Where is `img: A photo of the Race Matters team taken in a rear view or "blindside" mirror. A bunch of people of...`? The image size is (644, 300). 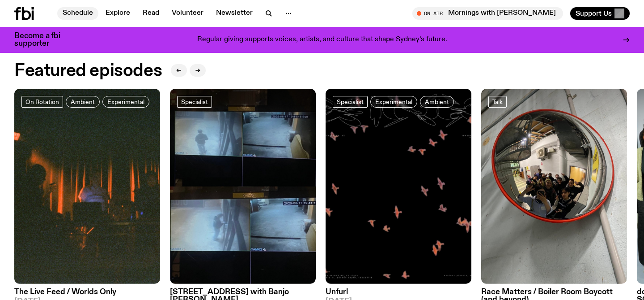
img: A photo of the Race Matters team taken in a rear view or "blindside" mirror. A bunch of people of... is located at coordinates (554, 186).